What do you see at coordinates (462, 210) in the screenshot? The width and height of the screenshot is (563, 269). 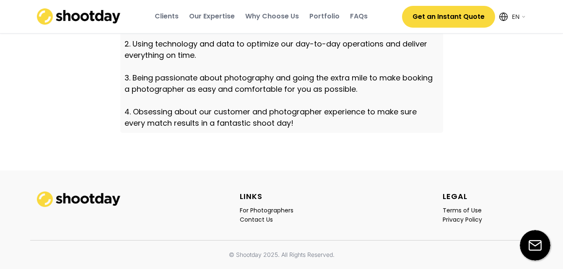 I see `div: Terms of Use` at bounding box center [462, 210].